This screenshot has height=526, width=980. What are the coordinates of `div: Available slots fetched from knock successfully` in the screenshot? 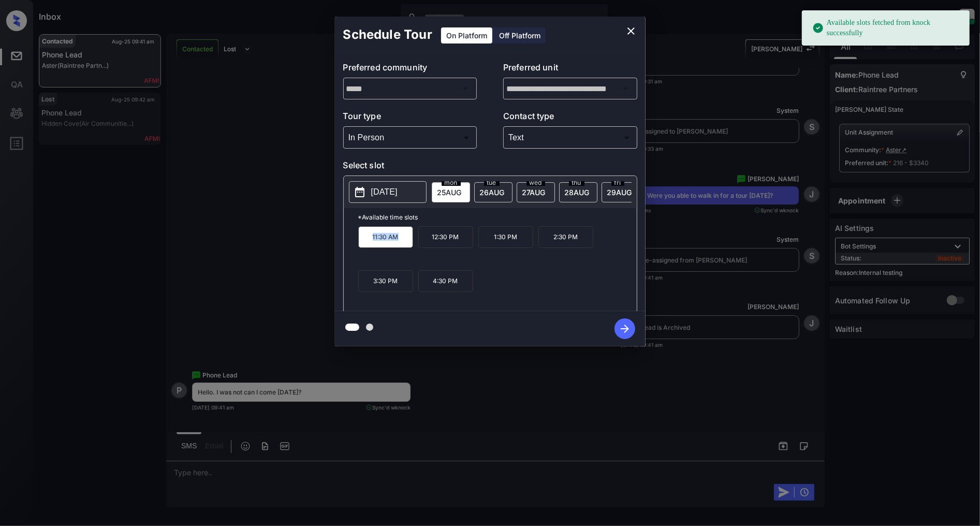 It's located at (887, 28).